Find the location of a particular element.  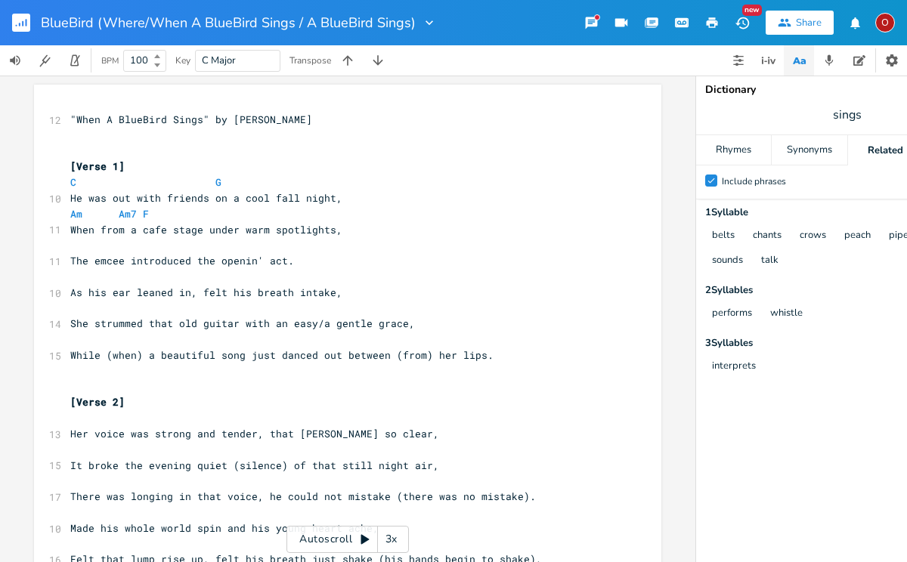

div: Include phrases is located at coordinates (754, 181).